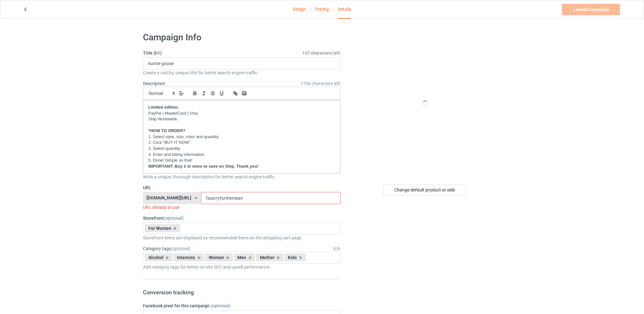 This screenshot has height=314, width=644. I want to click on label: Description, so click(154, 84).